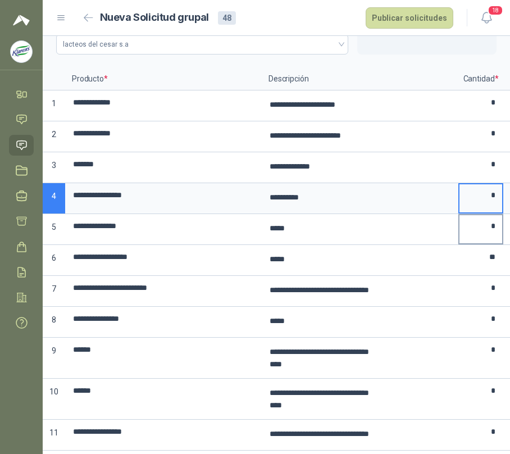 This screenshot has width=510, height=454. I want to click on p: Cantidad, so click(481, 79).